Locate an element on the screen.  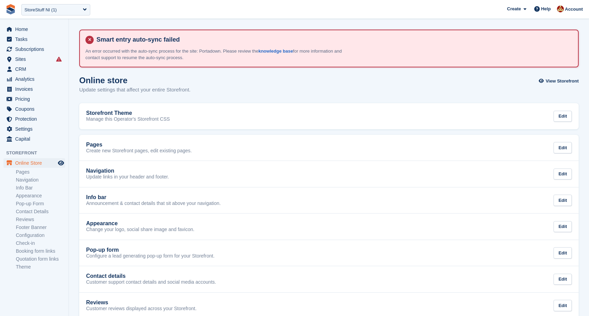
h2: Appearance is located at coordinates (102, 224).